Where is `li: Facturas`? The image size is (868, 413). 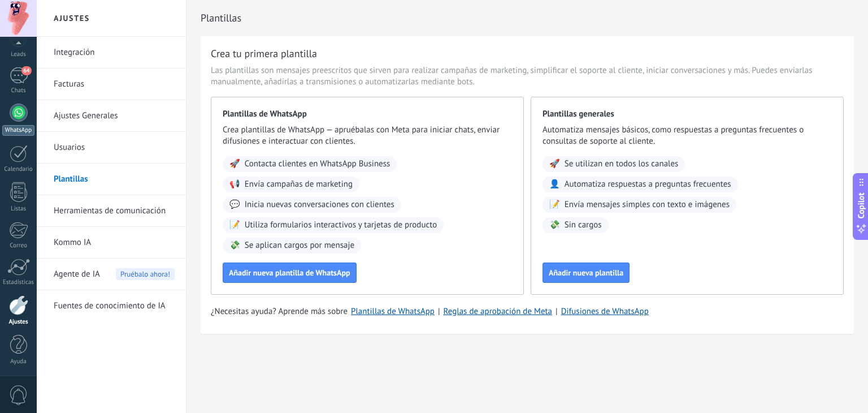 li: Facturas is located at coordinates (111, 84).